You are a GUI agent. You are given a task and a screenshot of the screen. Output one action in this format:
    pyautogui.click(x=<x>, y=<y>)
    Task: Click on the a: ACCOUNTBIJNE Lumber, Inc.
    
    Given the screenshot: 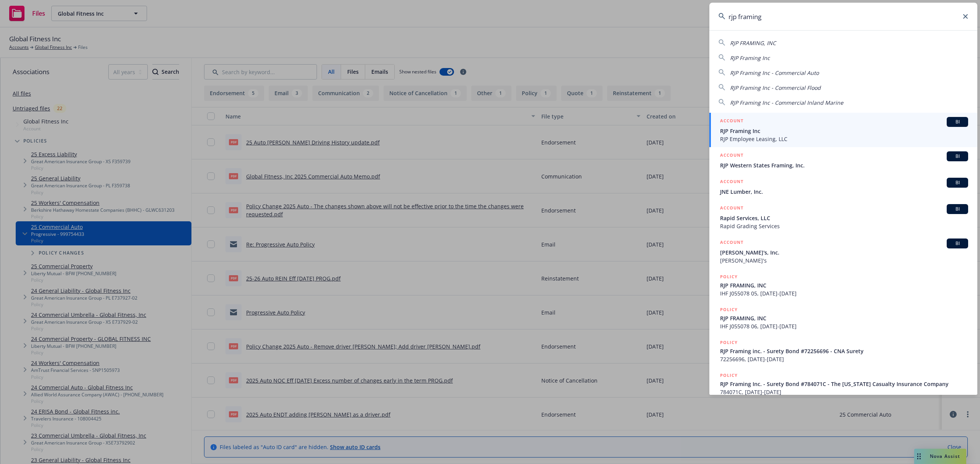 What is the action you would take?
    pyautogui.click(x=843, y=186)
    